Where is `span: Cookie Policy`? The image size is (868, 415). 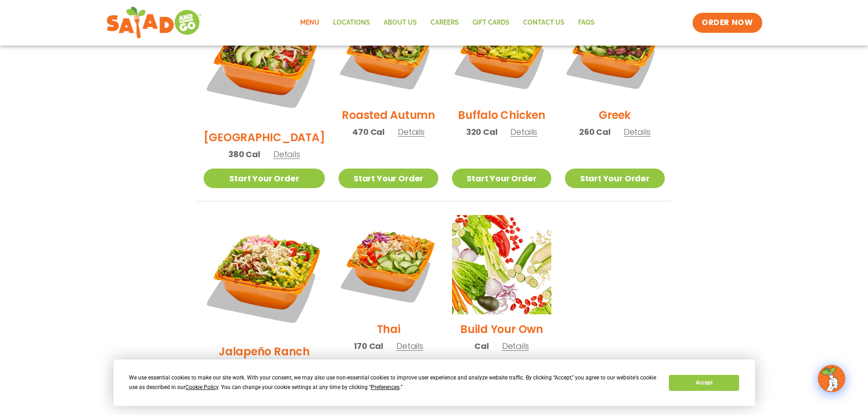 span: Cookie Policy is located at coordinates (202, 387).